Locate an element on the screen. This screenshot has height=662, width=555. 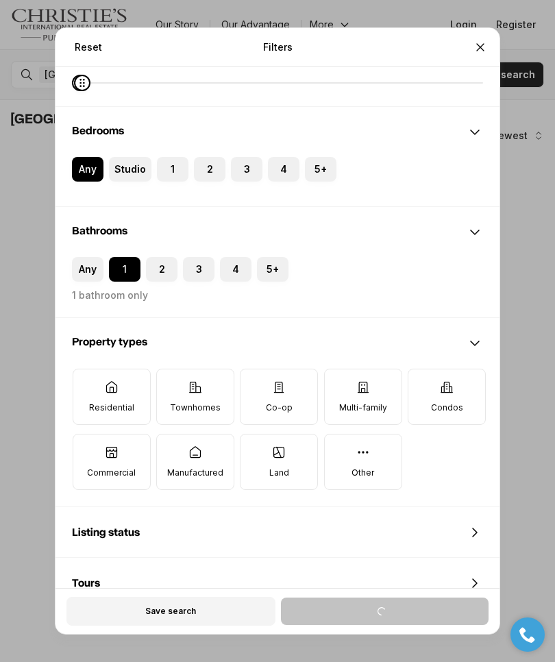
button: Close is located at coordinates (480, 47).